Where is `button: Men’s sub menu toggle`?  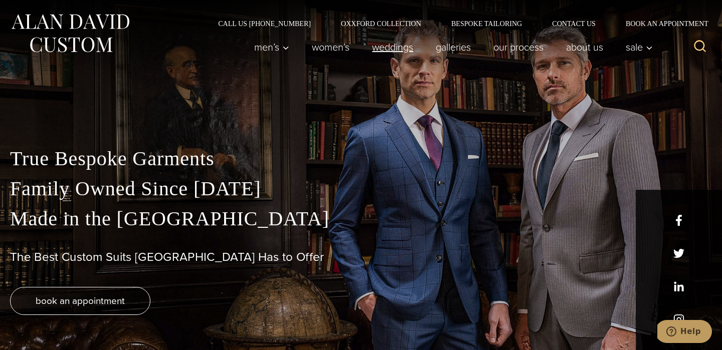
button: Men’s sub menu toggle is located at coordinates (272, 47).